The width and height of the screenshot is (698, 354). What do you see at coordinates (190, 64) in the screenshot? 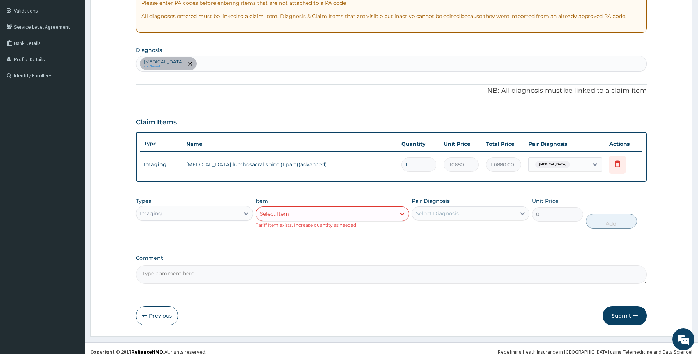
I see `span: remove selection option` at bounding box center [190, 64].